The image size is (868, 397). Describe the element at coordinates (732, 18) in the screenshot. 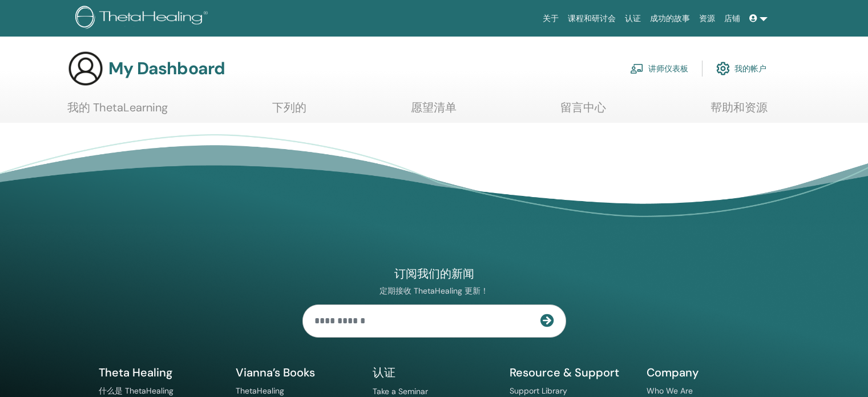

I see `a: 店铺` at that location.